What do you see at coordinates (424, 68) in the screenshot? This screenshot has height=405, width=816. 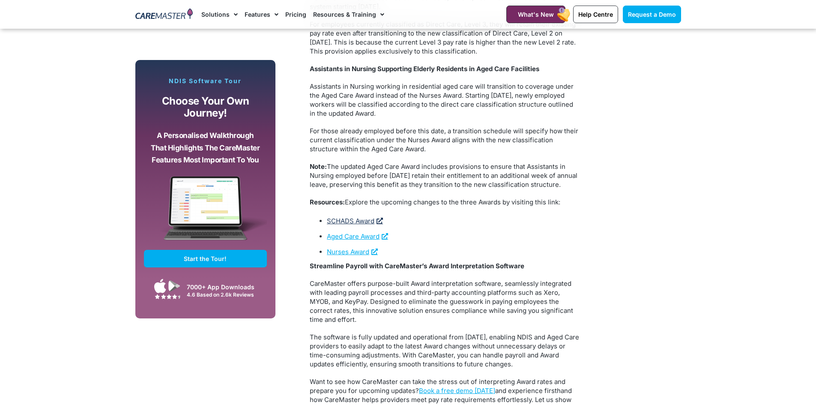 I see `strong: Assistants in Nursing Supporting Elderly Residents in Aged Care Facilities` at bounding box center [424, 68].